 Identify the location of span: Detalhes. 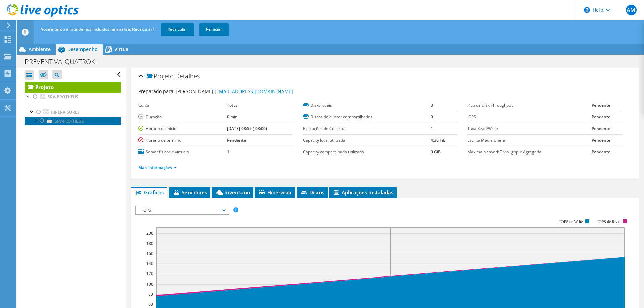
(187, 76).